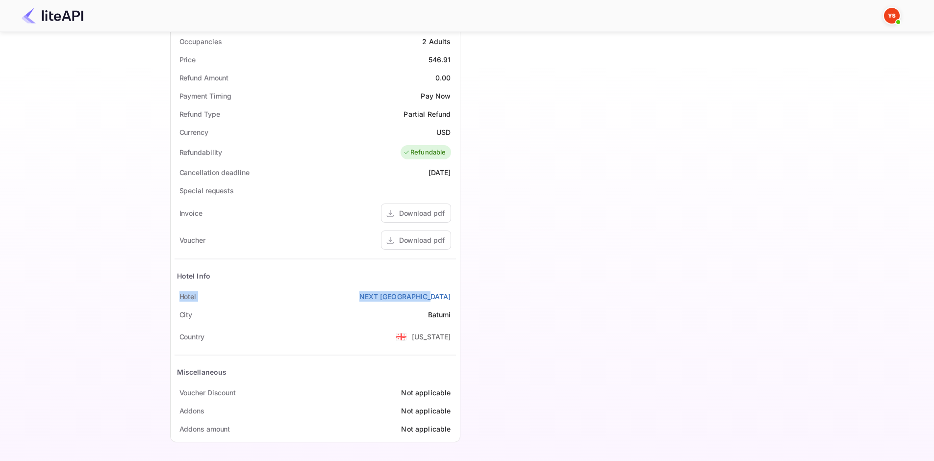  Describe the element at coordinates (192, 240) in the screenshot. I see `div: Voucher` at that location.